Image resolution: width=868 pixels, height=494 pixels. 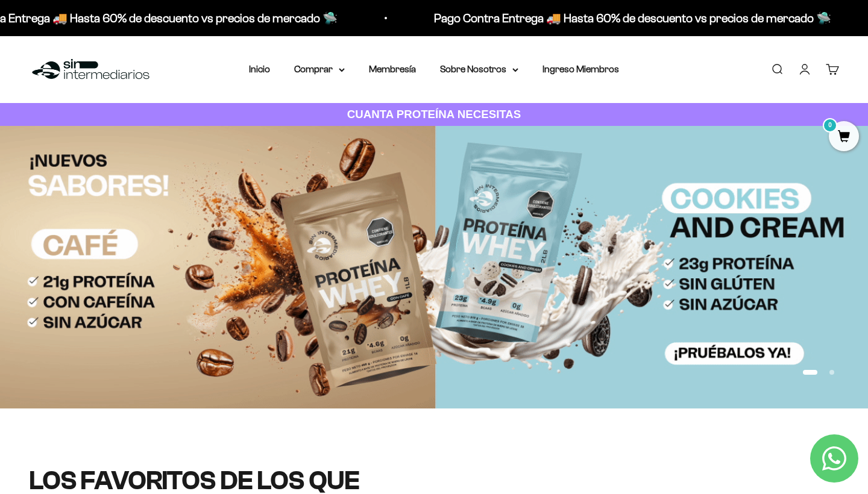 I want to click on summary: Comprar, so click(x=320, y=69).